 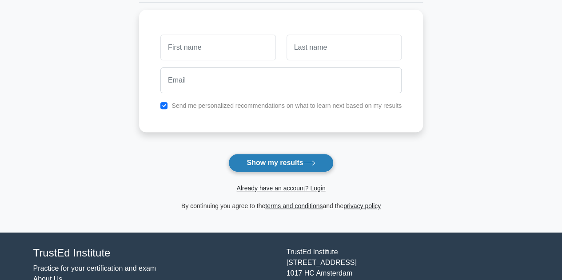 I want to click on input: Last name, so click(x=344, y=48).